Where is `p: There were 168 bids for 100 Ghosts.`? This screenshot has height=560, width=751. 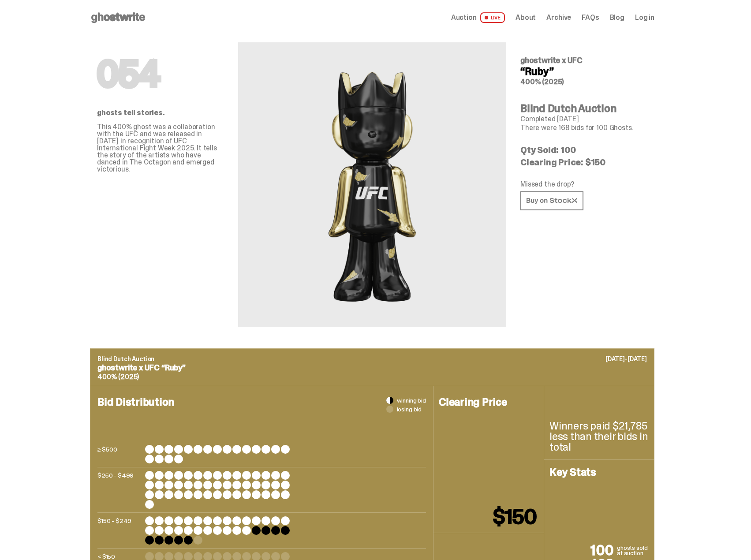 p: There were 168 bids for 100 Ghosts. is located at coordinates (584, 128).